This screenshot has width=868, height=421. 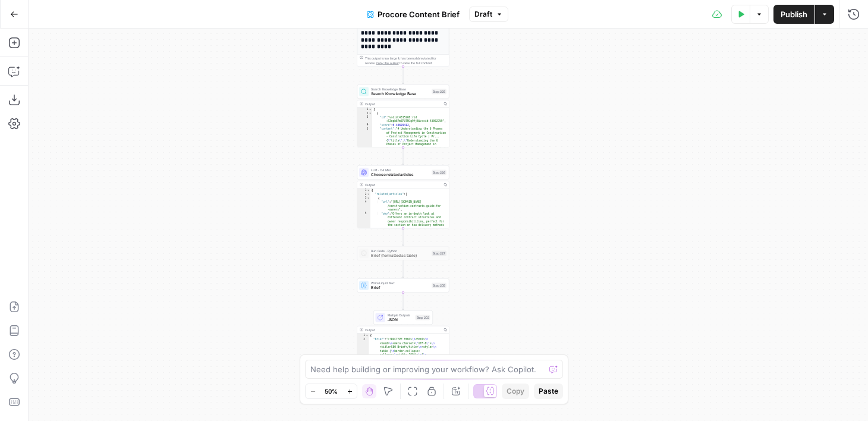 I want to click on div: Step 205, so click(x=439, y=285).